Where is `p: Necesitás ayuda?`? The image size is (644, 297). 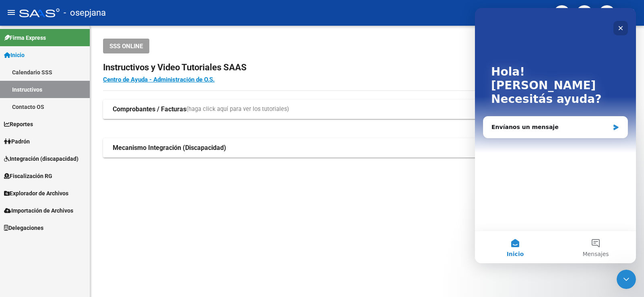
p: Necesitás ayuda? is located at coordinates (80, 91).